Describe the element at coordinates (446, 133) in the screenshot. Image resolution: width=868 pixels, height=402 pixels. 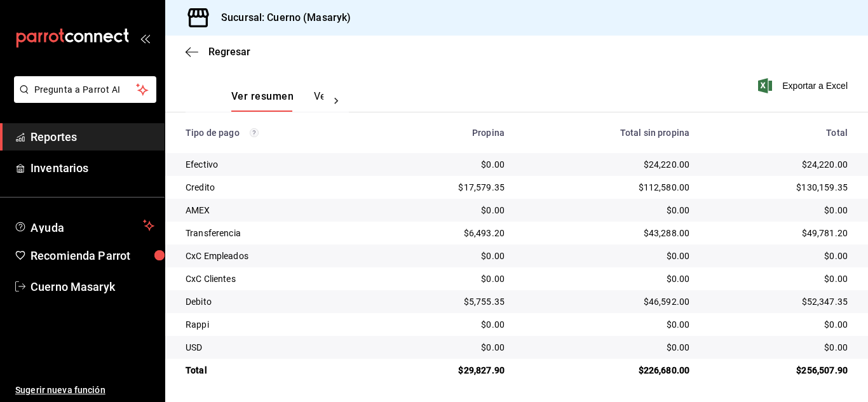
I see `div: Propina` at that location.